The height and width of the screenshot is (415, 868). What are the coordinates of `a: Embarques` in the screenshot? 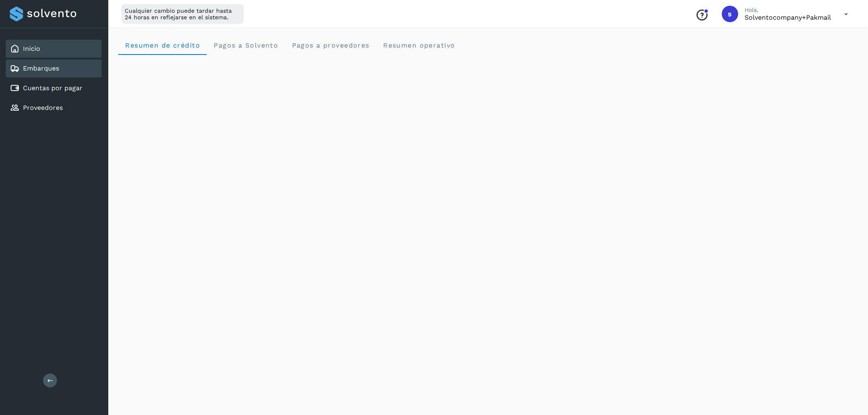 It's located at (41, 68).